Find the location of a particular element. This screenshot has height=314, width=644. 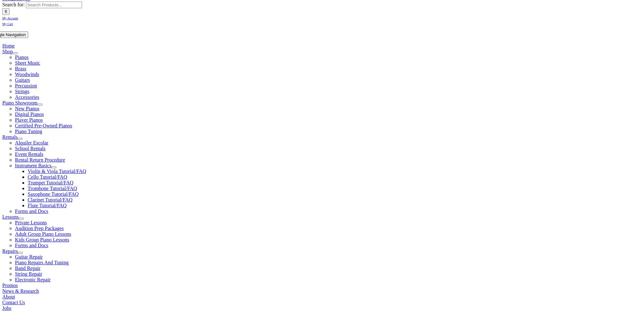

span: My Cart is located at coordinates (8, 24).